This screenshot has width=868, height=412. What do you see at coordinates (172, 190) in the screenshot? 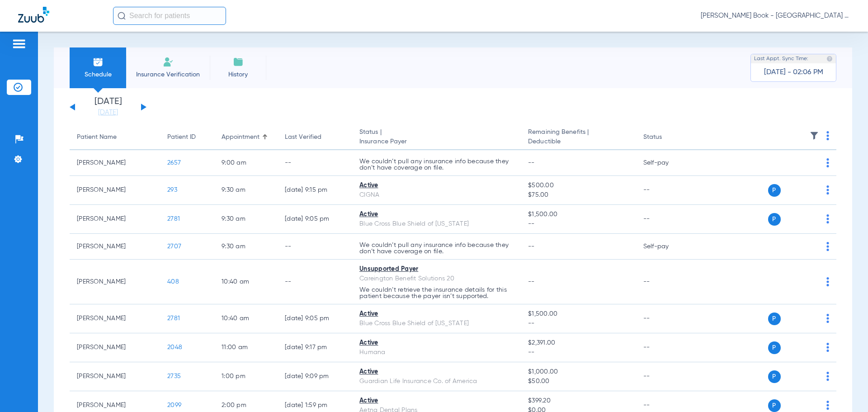
I see `span: 293` at bounding box center [172, 190].